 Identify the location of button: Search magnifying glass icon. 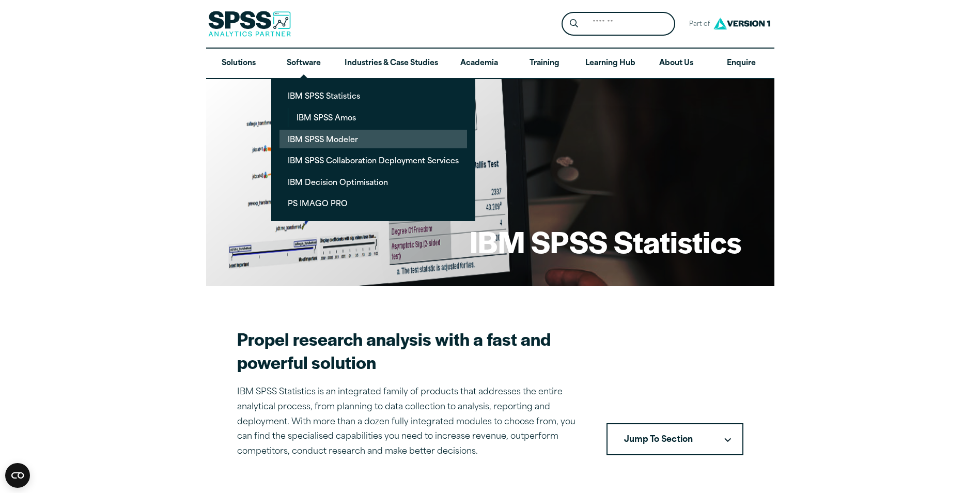
(574, 24).